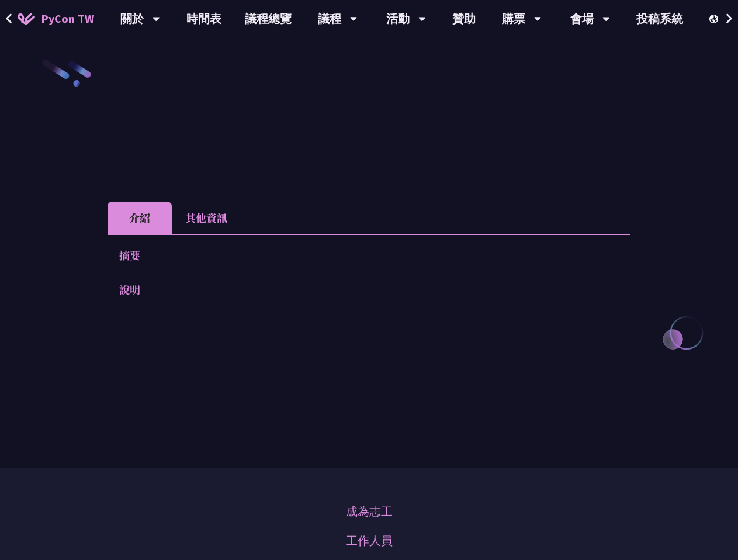 The image size is (738, 560). What do you see at coordinates (56, 19) in the screenshot?
I see `a: PyCon TW` at bounding box center [56, 19].